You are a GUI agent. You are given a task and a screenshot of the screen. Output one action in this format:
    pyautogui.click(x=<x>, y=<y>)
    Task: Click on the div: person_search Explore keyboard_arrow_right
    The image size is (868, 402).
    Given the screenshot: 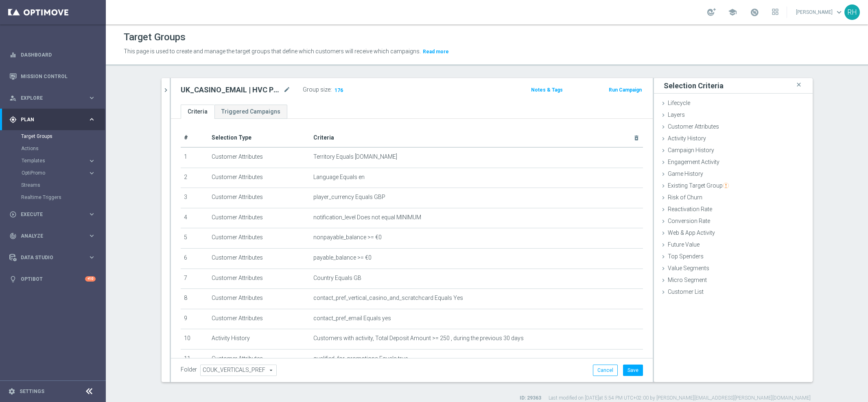 What is the action you would take?
    pyautogui.click(x=53, y=98)
    